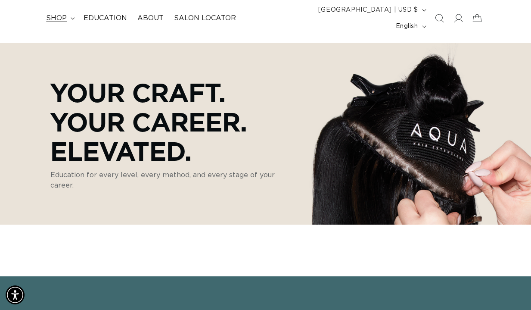 The width and height of the screenshot is (531, 310). I want to click on span: English, so click(407, 26).